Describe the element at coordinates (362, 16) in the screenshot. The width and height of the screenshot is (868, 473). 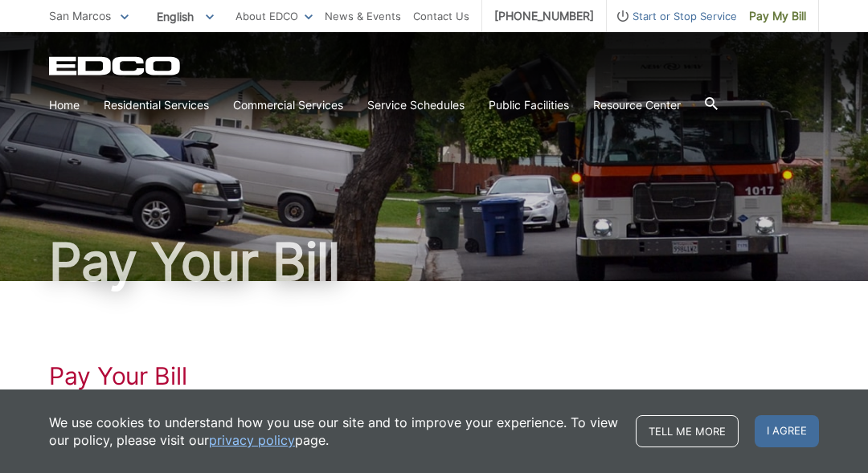
I see `a: News & Events` at that location.